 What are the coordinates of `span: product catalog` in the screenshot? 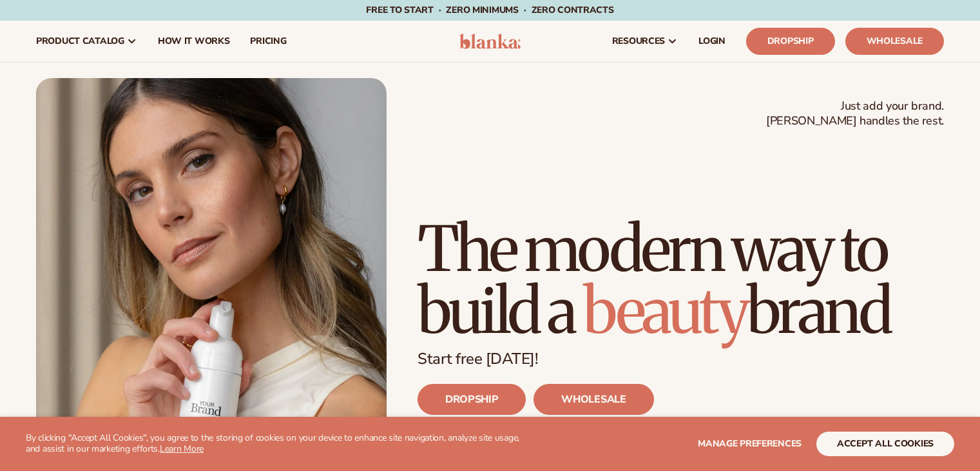 It's located at (80, 41).